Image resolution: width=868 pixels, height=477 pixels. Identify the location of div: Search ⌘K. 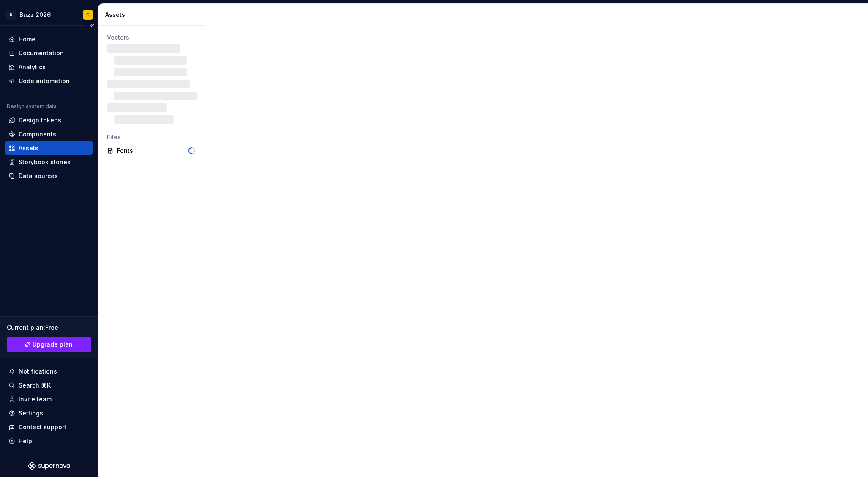
(35, 385).